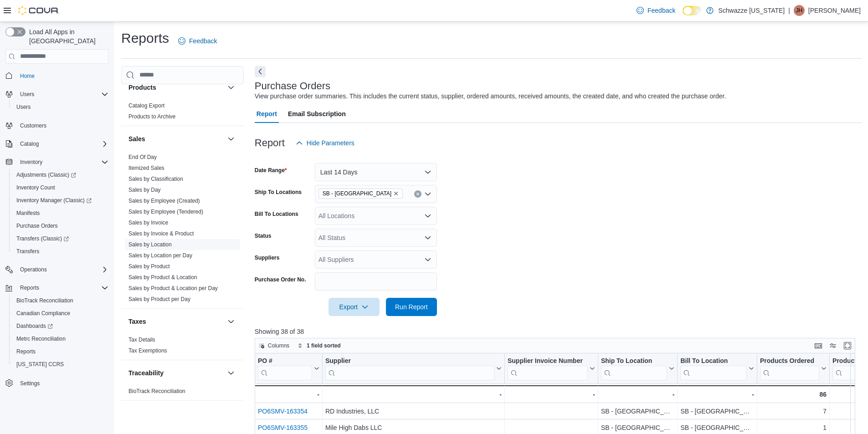 This screenshot has height=434, width=868. What do you see at coordinates (558, 332) in the screenshot?
I see `p: Showing 38 of 38` at bounding box center [558, 332].